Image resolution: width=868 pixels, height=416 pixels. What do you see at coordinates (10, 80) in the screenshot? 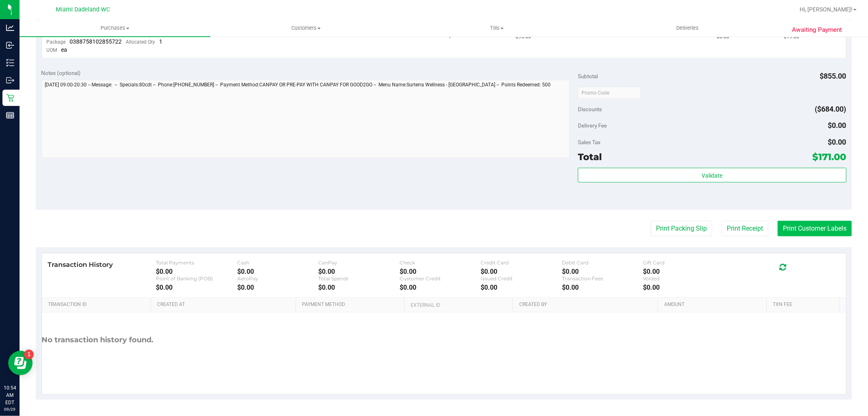
I see `inline-svg: Outbound` at bounding box center [10, 80].